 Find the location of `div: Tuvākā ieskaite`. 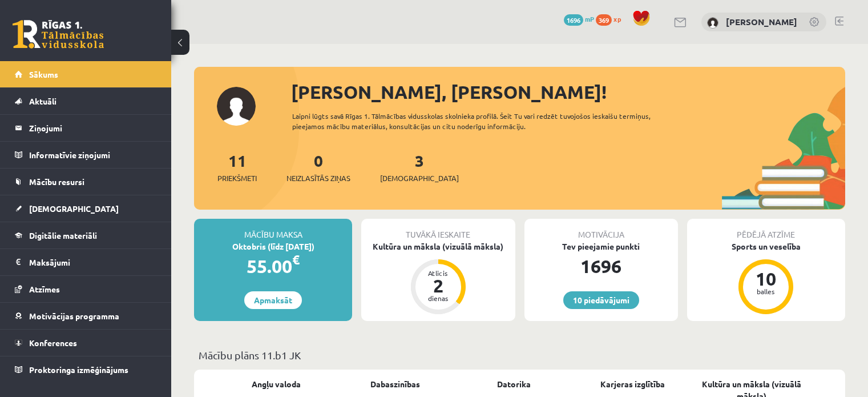

div: Tuvākā ieskaite is located at coordinates (437, 230).